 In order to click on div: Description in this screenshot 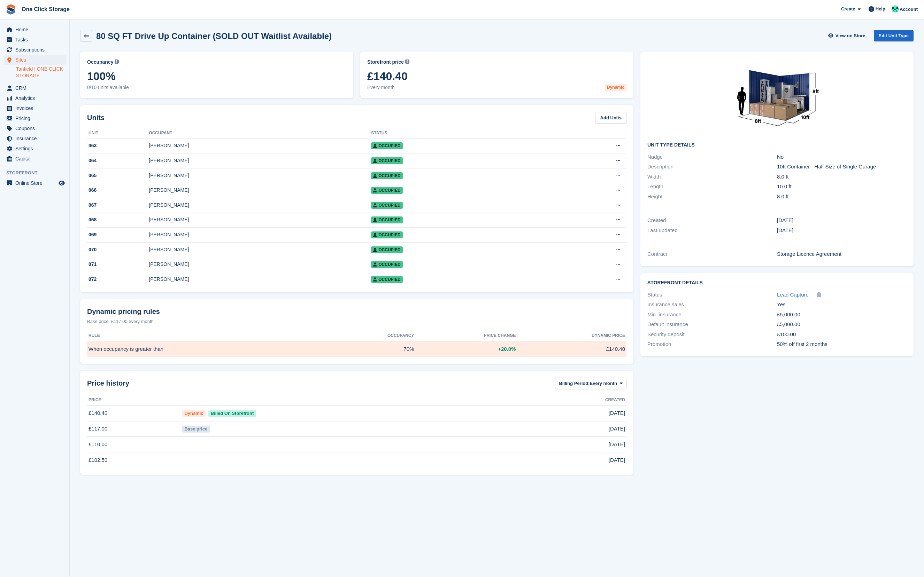, I will do `click(712, 167)`.